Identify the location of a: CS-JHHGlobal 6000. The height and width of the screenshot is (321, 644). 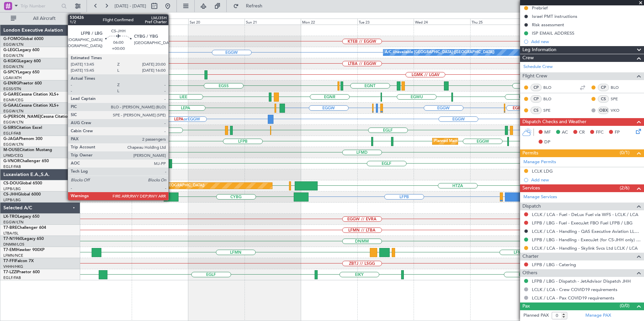
(22, 195).